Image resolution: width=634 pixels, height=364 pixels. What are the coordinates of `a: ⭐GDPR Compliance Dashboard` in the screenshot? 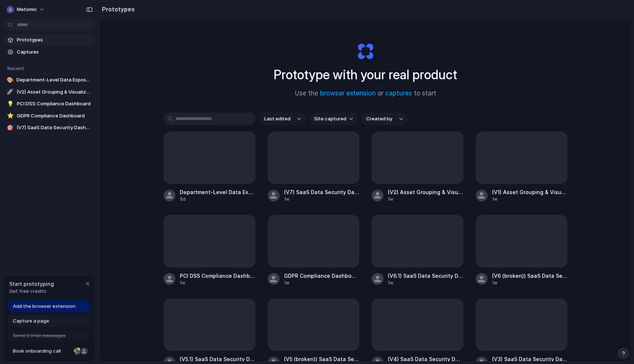 It's located at (50, 116).